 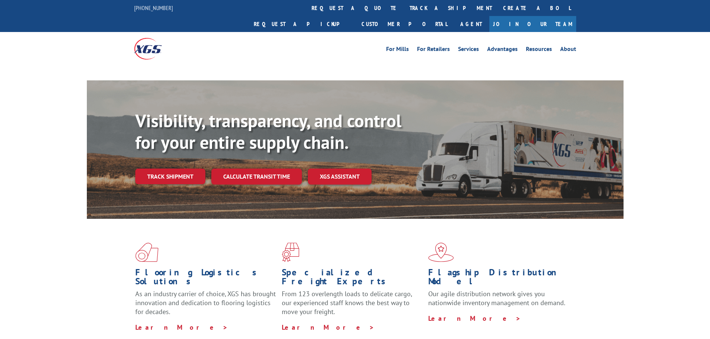 What do you see at coordinates (468, 50) in the screenshot?
I see `a: Services` at bounding box center [468, 50].